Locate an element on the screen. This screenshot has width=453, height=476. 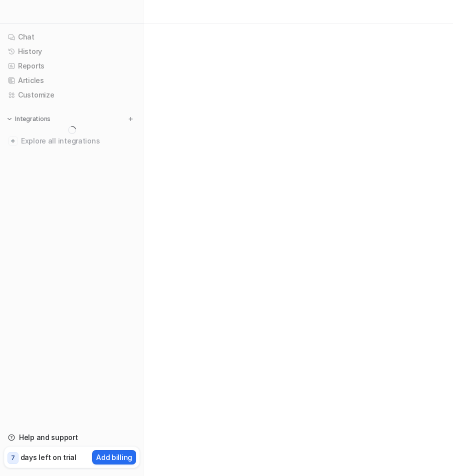
a: Explore all integrations is located at coordinates (72, 141).